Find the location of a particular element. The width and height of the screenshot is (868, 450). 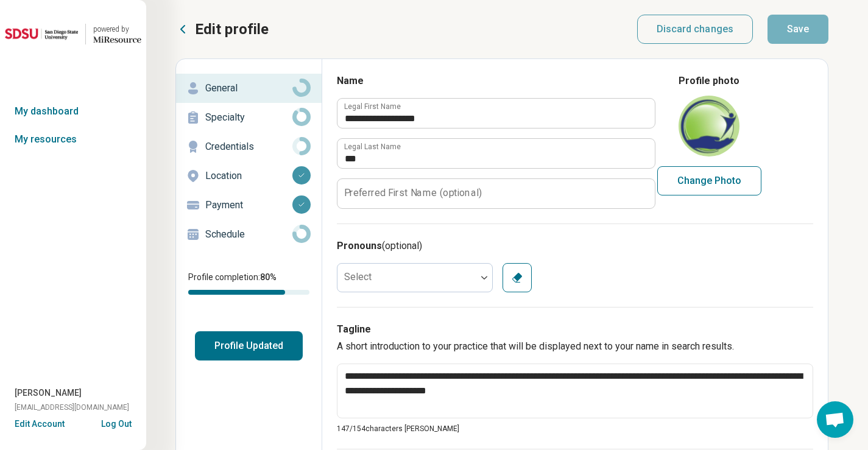

a: Location is located at coordinates (249, 176).